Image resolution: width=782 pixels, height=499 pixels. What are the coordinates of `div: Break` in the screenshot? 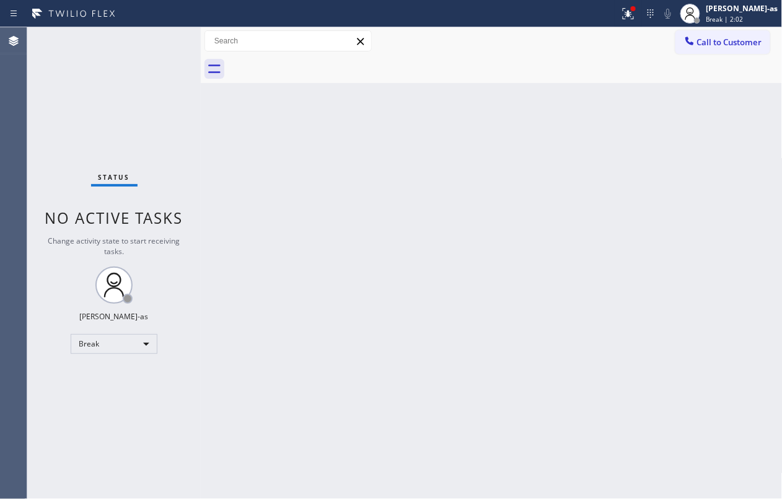 It's located at (114, 344).